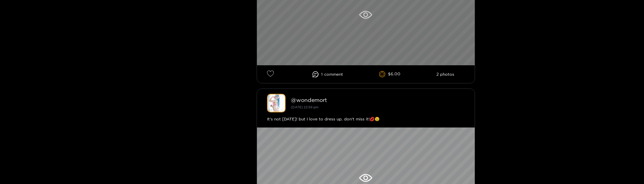 The image size is (644, 184). What do you see at coordinates (377, 100) in the screenshot?
I see `div: @ wondemort` at bounding box center [377, 100].